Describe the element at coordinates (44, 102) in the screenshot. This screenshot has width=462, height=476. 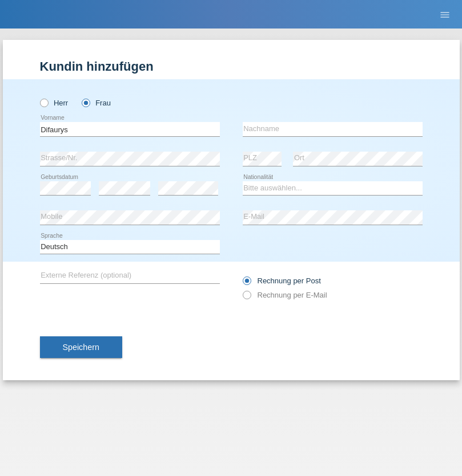
I see `input: Herr` at that location.